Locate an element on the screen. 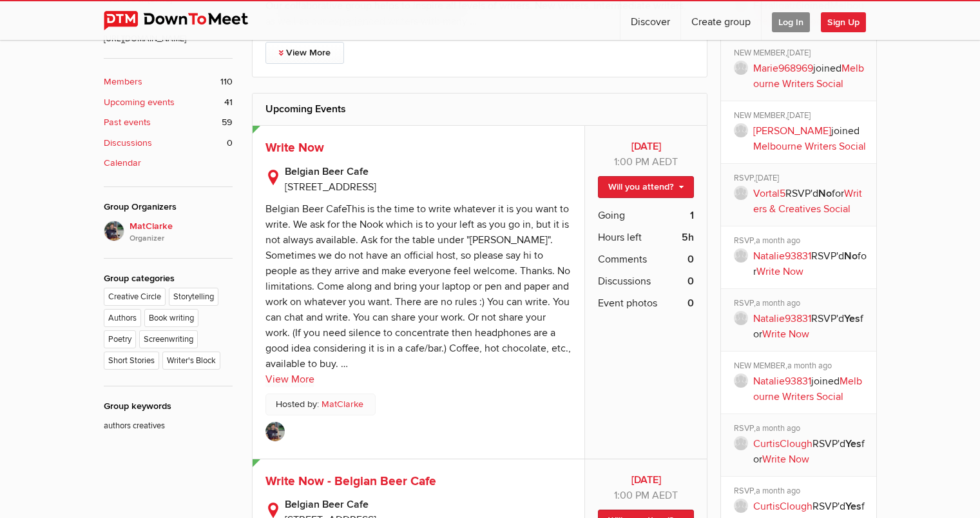 This screenshot has height=518, width=980. a: Write Now - Belgian Beer Cafe is located at coordinates (351, 481).